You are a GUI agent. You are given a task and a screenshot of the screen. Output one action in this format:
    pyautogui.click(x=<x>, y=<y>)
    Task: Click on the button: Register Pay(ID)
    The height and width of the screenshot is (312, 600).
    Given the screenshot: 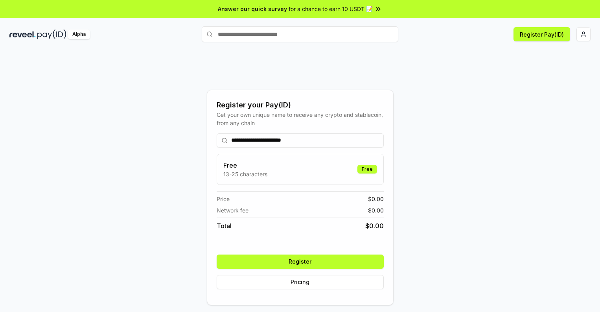 What is the action you would take?
    pyautogui.click(x=542, y=34)
    